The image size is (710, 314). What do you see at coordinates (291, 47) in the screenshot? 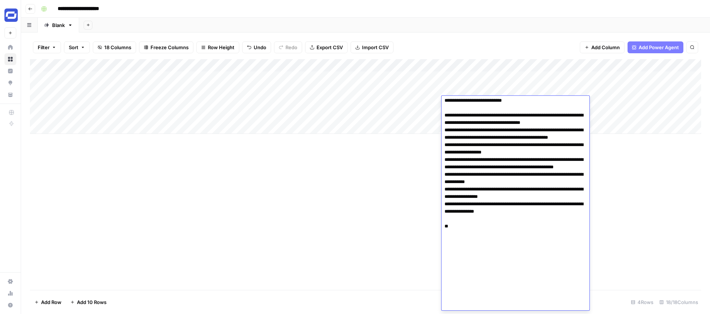
I see `span: Redo` at bounding box center [291, 47].